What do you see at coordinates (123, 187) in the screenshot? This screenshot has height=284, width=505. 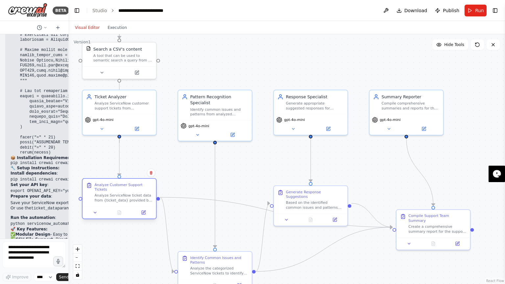 I see `div: Analyze Customer Support Tickets` at bounding box center [123, 187].